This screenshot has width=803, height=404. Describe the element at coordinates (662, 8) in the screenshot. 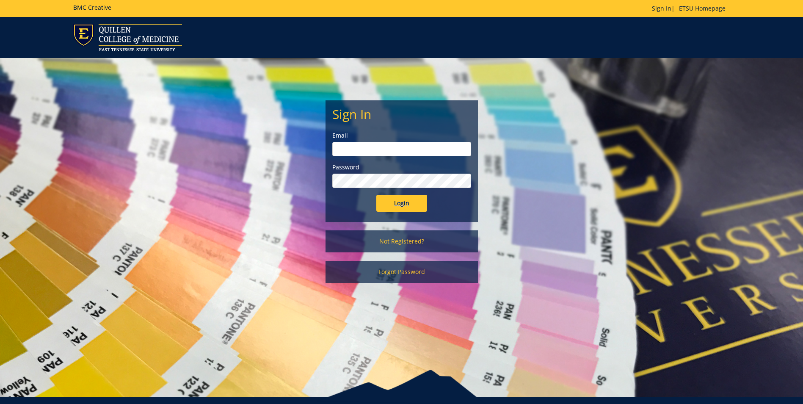

I see `a: Sign In` at that location.